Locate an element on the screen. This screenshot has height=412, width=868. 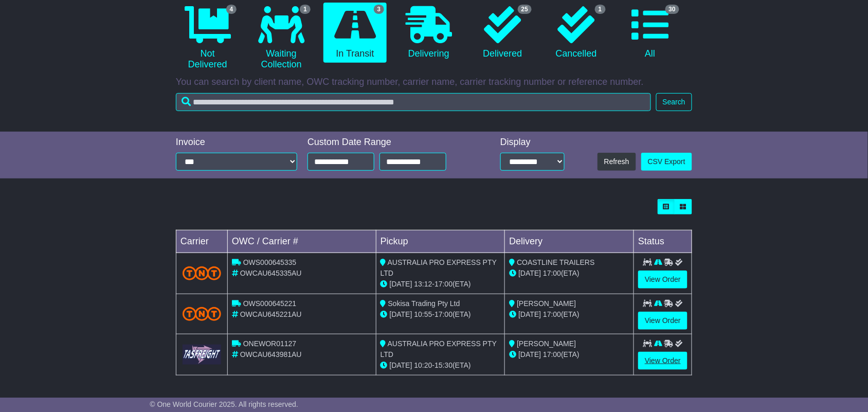
span: OWCAU643981AU is located at coordinates (271, 354).